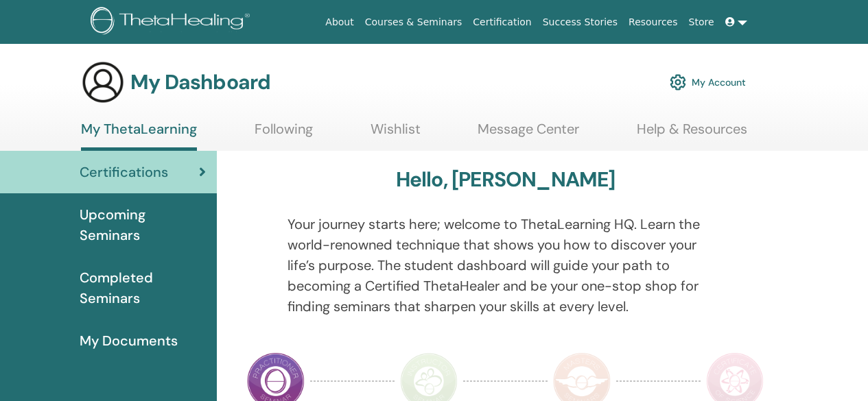 Image resolution: width=868 pixels, height=401 pixels. I want to click on a: Message Center, so click(528, 133).